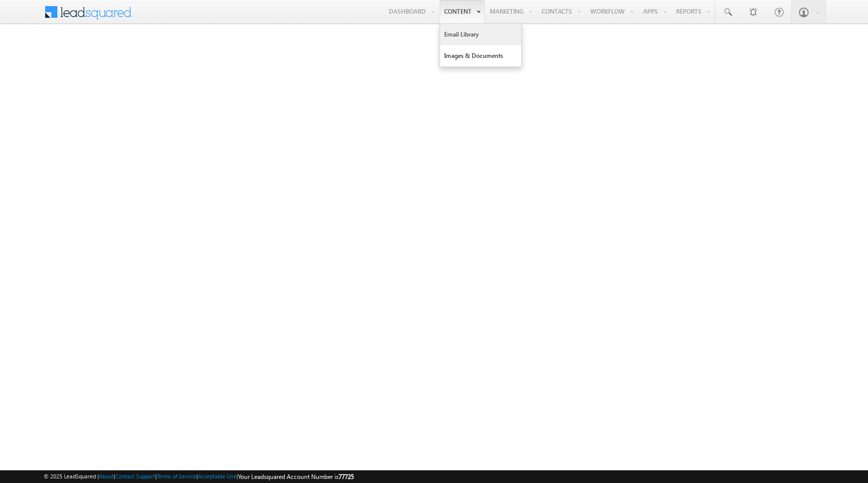 This screenshot has height=483, width=868. I want to click on span: Your Leadsquared Account Number is, so click(296, 476).